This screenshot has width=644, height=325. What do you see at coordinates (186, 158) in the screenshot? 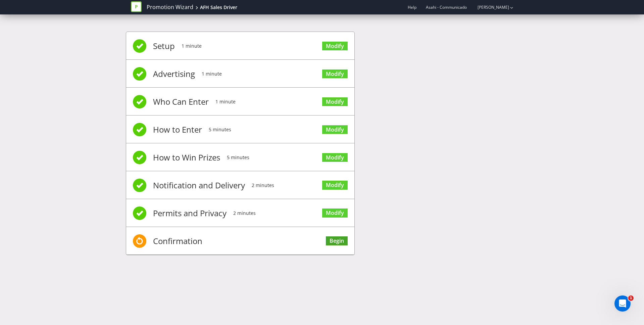
I see `span: How to Win Prizes` at bounding box center [186, 158].